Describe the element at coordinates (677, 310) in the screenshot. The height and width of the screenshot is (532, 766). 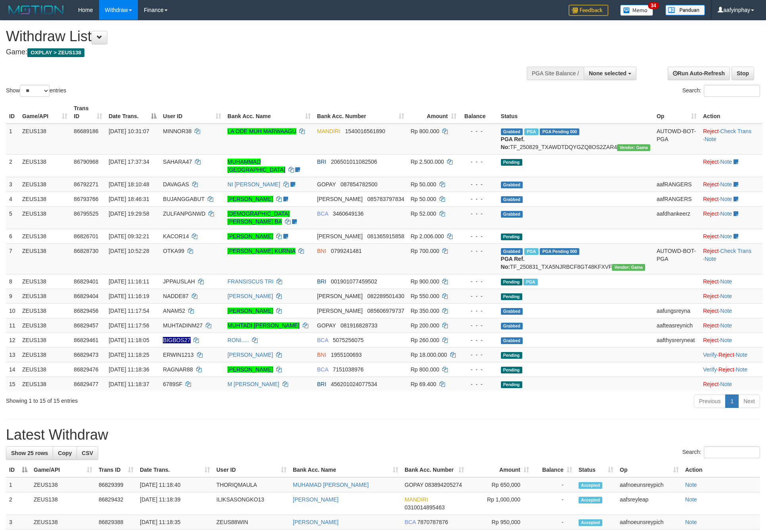
I see `td: aafungsreyna` at that location.